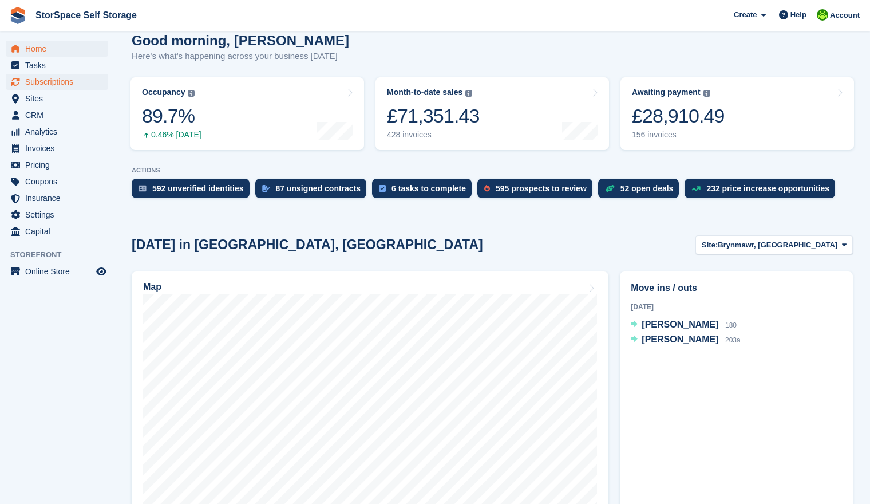 The image size is (870, 504). What do you see at coordinates (487, 188) in the screenshot?
I see `img: prospect-51fa495bee0391a8d652442698ab0144808aea92771e9ea1ae160a38d050c398.svg` at bounding box center [487, 188].